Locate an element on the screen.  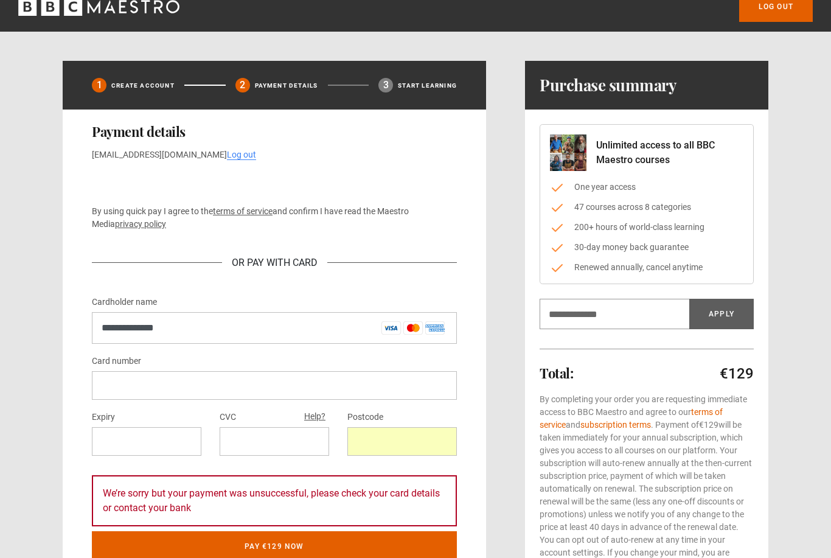
label: Postcode is located at coordinates (365, 417).